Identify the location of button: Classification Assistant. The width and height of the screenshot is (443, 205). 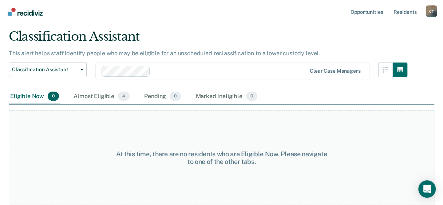
(48, 70).